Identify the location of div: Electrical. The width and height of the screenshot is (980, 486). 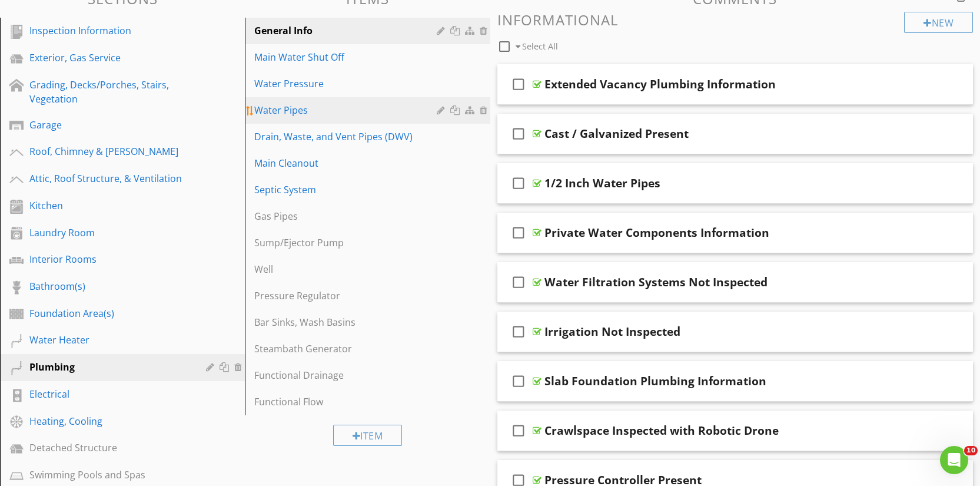
(109, 394).